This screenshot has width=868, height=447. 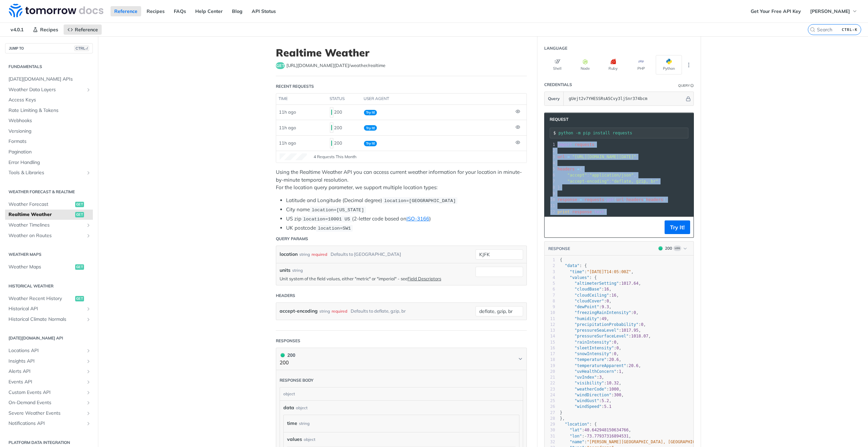 I want to click on span: "visibility", so click(x=589, y=383).